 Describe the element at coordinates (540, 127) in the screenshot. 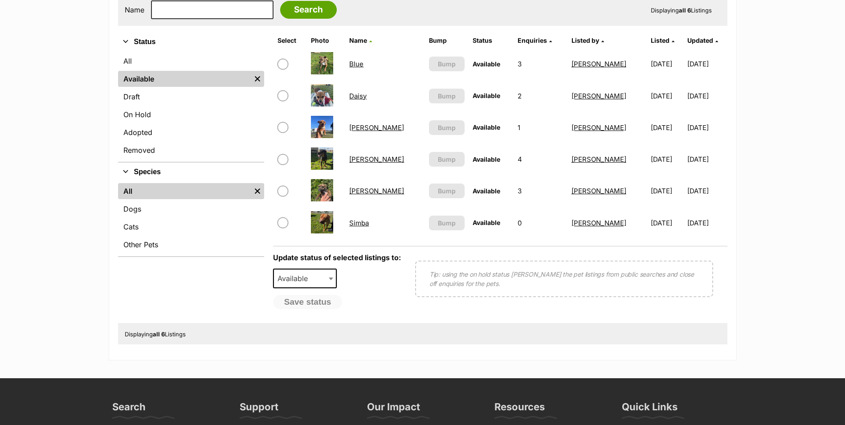

I see `td: 1` at that location.